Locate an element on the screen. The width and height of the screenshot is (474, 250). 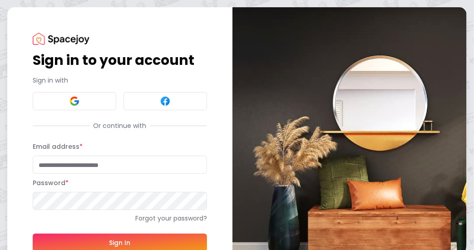
h1: Sign in to your account is located at coordinates (120, 60).